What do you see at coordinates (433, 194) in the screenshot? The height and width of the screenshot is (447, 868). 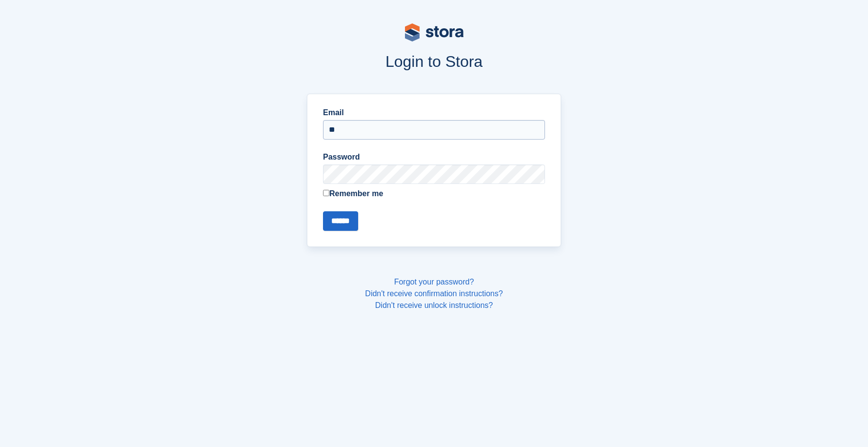 I see `label: Remember me` at bounding box center [433, 194].